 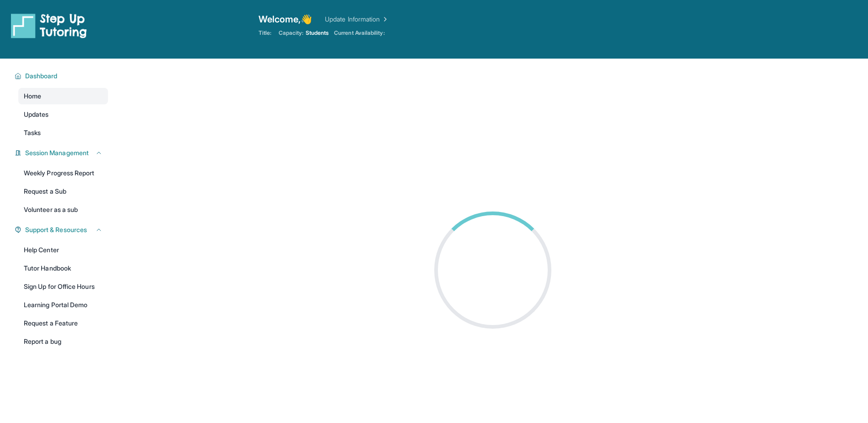 I want to click on a: Report a bug, so click(x=63, y=342).